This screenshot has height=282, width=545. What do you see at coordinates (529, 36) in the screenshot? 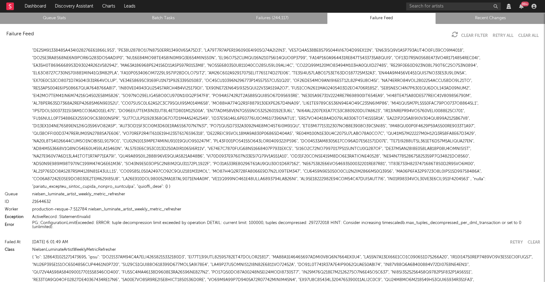
I see `button: Clear All` at bounding box center [529, 36].